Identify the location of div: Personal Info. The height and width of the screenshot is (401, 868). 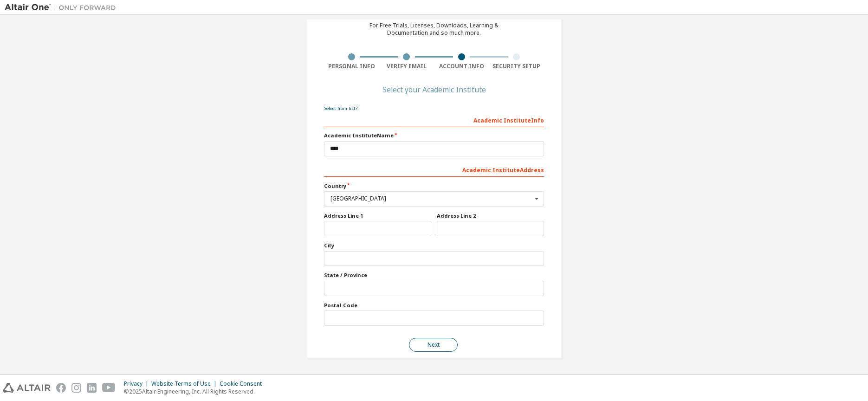
(352, 67).